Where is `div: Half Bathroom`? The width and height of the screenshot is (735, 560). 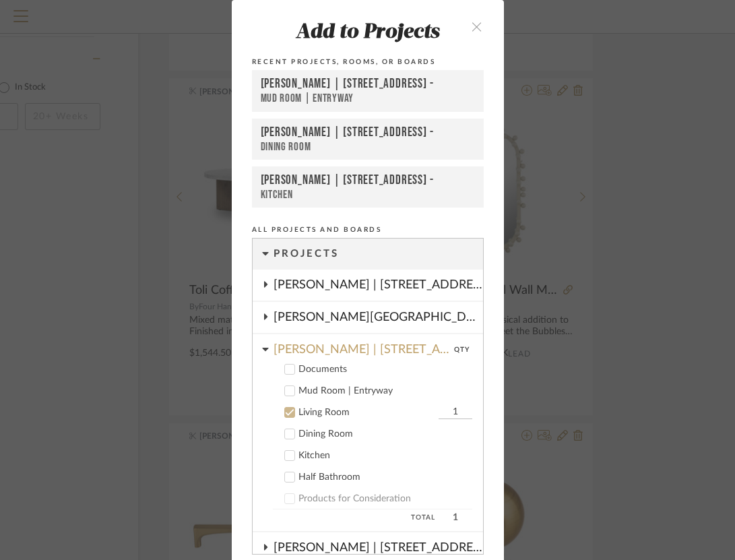 div: Half Bathroom is located at coordinates (386, 477).